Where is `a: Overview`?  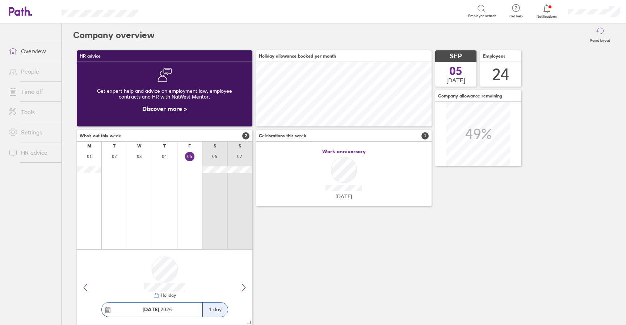 a: Overview is located at coordinates (32, 51).